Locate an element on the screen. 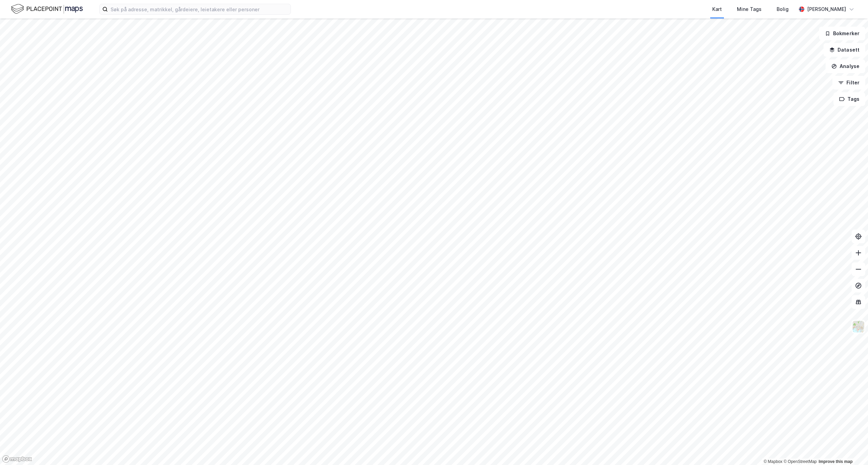 This screenshot has width=868, height=465. button: Filter is located at coordinates (849, 83).